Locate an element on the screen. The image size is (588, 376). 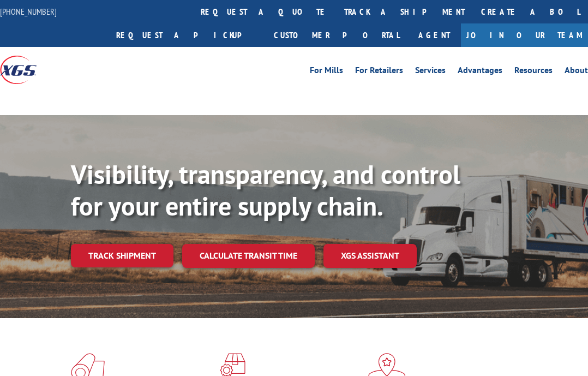
a: Advantages is located at coordinates (480, 72).